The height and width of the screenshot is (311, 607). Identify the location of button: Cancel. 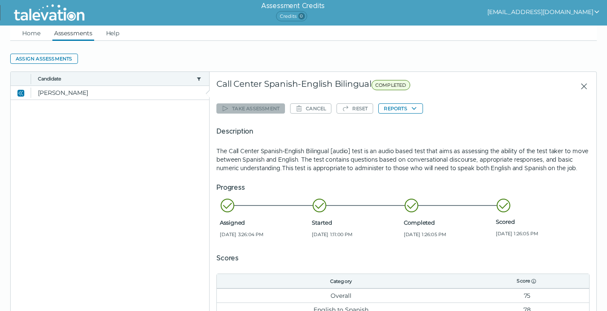
(311, 109).